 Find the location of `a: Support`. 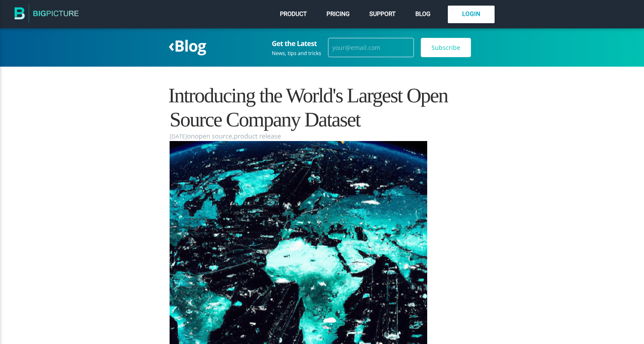

a: Support is located at coordinates (382, 14).